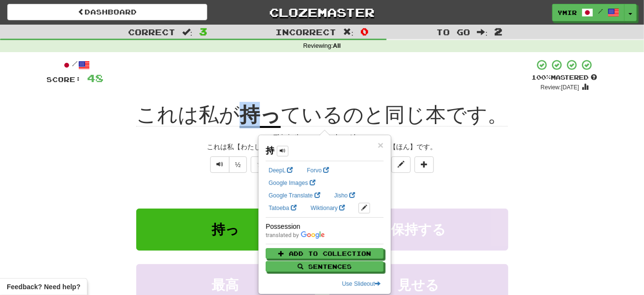  I want to click on button: 保持する, so click(419, 230).